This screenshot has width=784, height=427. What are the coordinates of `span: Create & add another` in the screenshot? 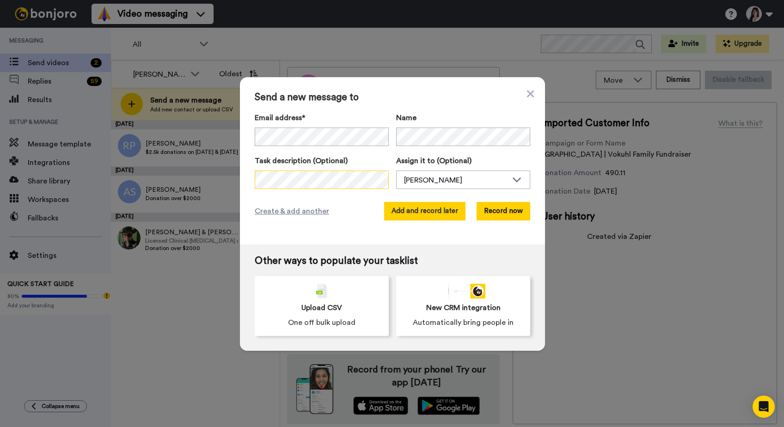 It's located at (292, 211).